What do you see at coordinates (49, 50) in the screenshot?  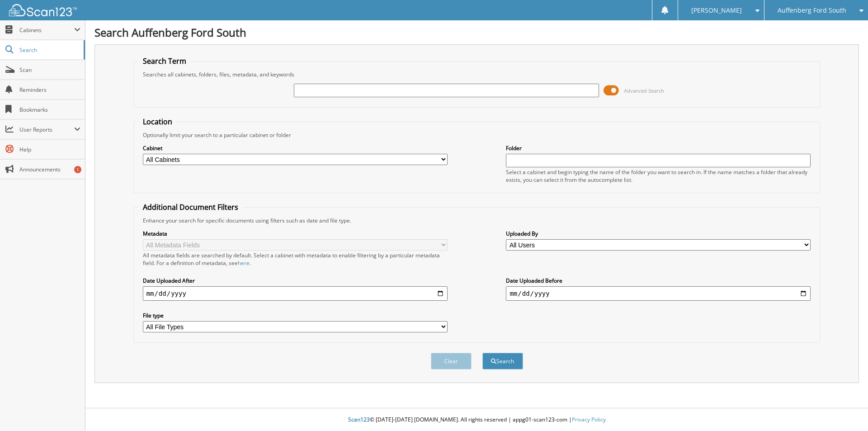 I see `span: Search` at bounding box center [49, 50].